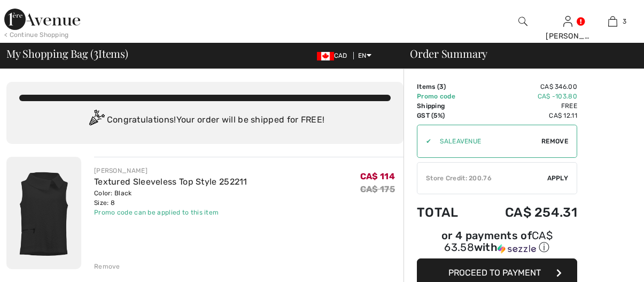  I want to click on span: Apply, so click(558, 178).